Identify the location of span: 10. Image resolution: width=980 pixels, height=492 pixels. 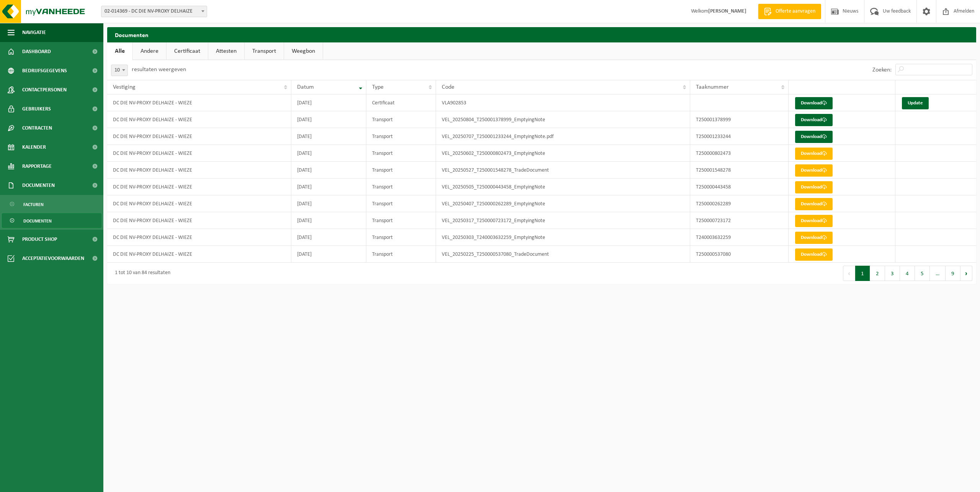
(120, 71).